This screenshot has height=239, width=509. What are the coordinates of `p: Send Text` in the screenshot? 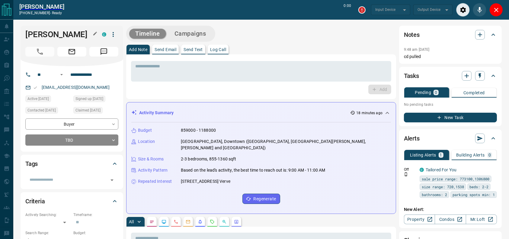 It's located at (193, 49).